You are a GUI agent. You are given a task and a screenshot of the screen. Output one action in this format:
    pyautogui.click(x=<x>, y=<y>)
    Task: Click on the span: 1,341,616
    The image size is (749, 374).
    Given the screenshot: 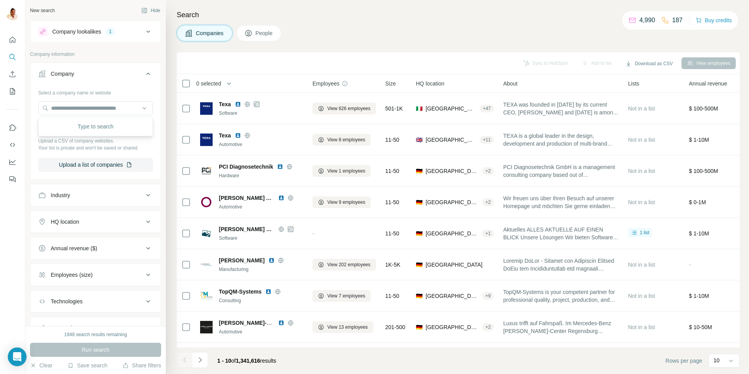 What is the action you would take?
    pyautogui.click(x=248, y=361)
    